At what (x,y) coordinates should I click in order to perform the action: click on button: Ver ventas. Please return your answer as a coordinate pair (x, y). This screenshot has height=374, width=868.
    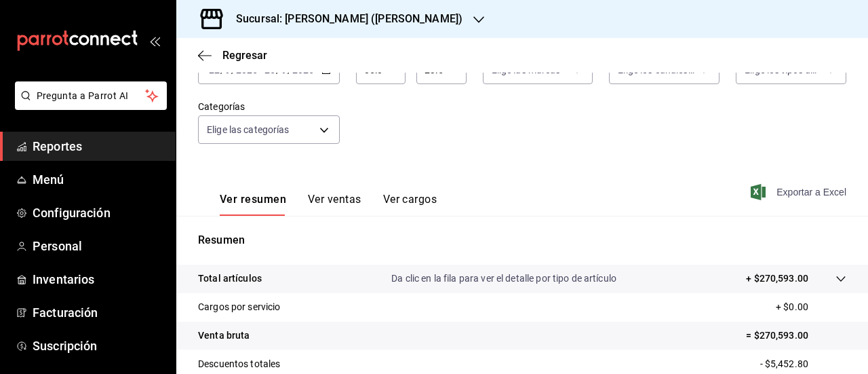
    Looking at the image, I should click on (334, 204).